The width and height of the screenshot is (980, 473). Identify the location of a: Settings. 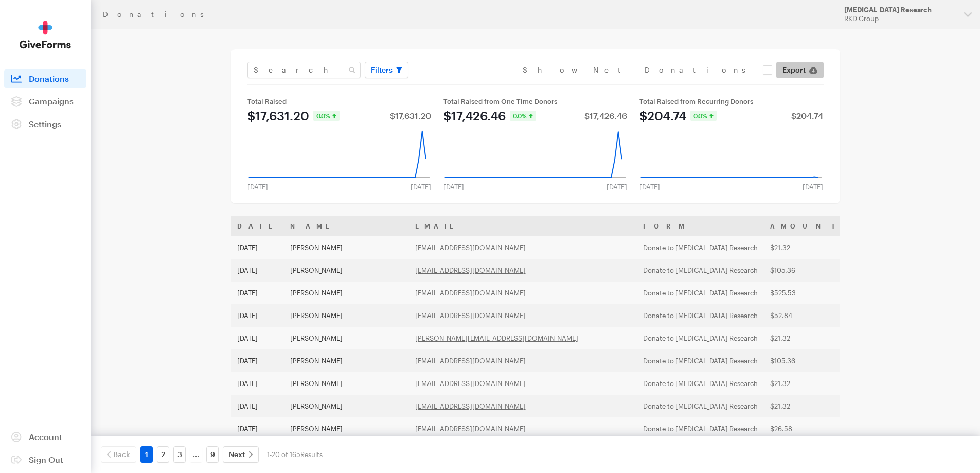
(46, 124).